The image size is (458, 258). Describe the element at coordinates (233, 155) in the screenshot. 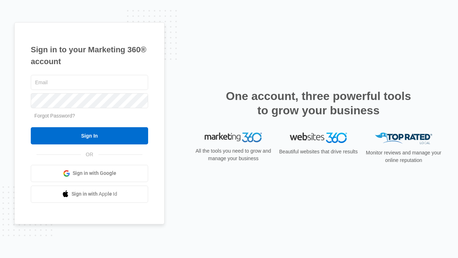

I see `p: All the tools you need to grow and manage your business` at that location.